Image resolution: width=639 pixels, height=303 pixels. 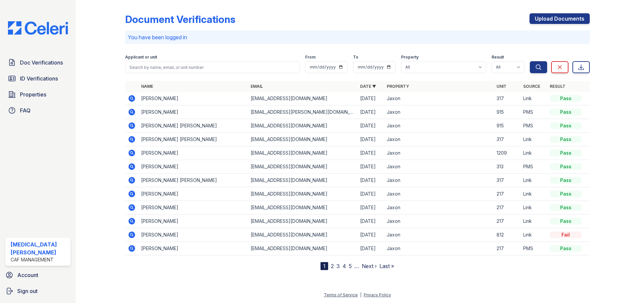 I want to click on a: ID Verifications, so click(x=38, y=79).